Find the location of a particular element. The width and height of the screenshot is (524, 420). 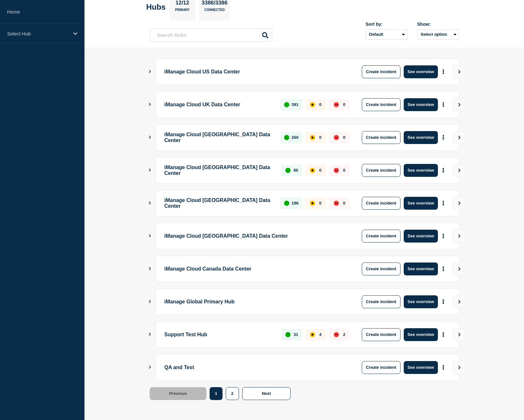

p: Primary is located at coordinates (183, 12).